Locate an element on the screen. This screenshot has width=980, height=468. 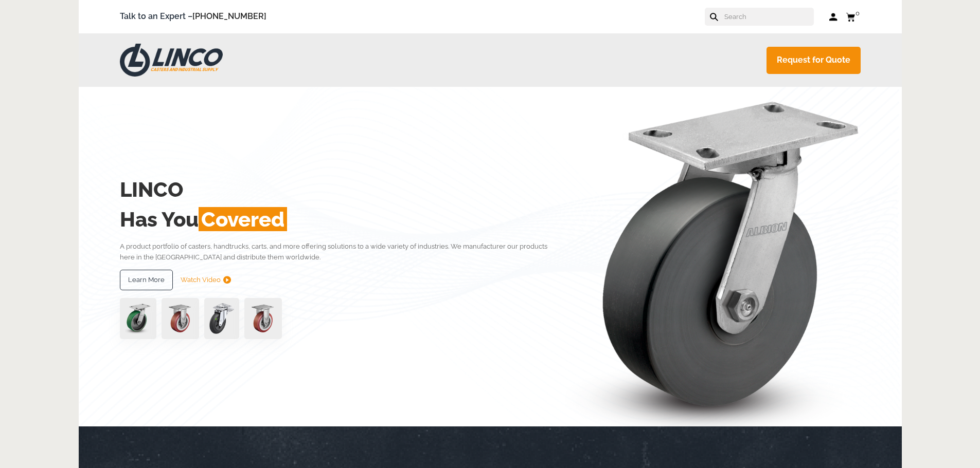
a: Watch Video is located at coordinates (206, 280).